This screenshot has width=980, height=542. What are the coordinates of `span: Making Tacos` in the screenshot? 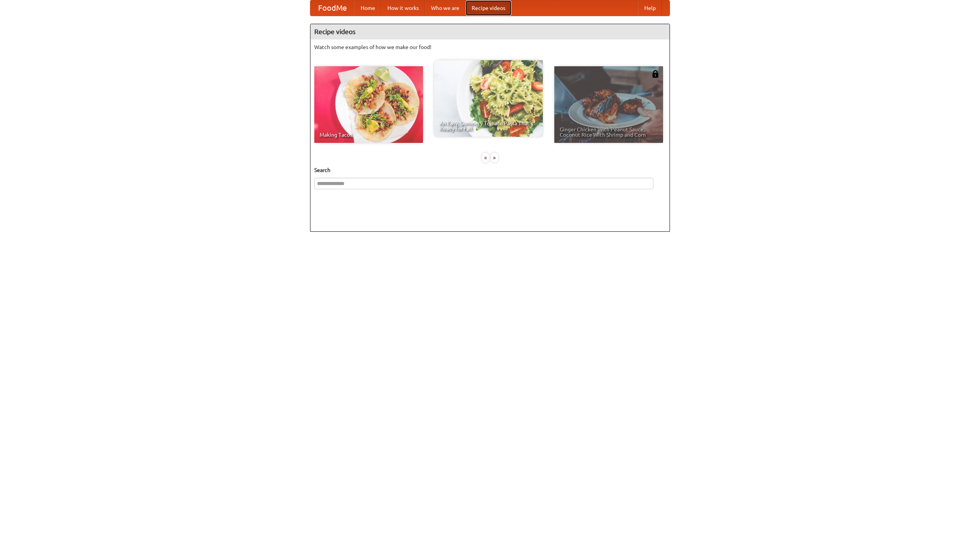 It's located at (369, 135).